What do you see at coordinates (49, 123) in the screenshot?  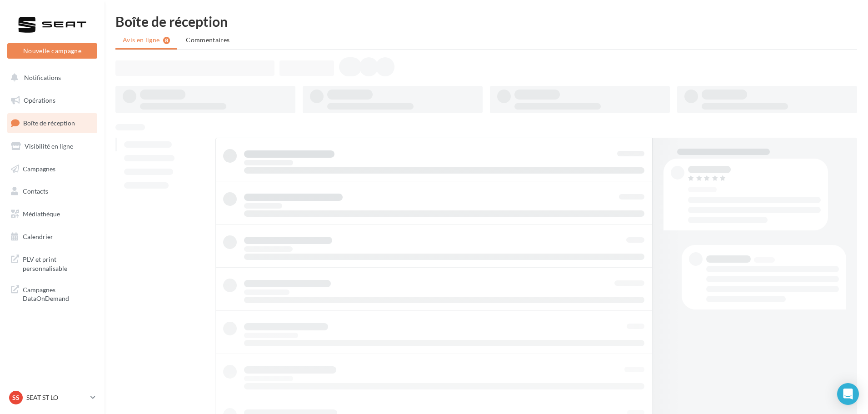 I see `span: Boîte de réception` at bounding box center [49, 123].